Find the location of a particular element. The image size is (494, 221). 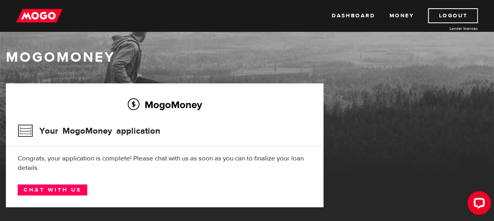

img: mogo_logo-11ee424be714fa7cbb0f0f49df9e16ec.png is located at coordinates (39, 16).